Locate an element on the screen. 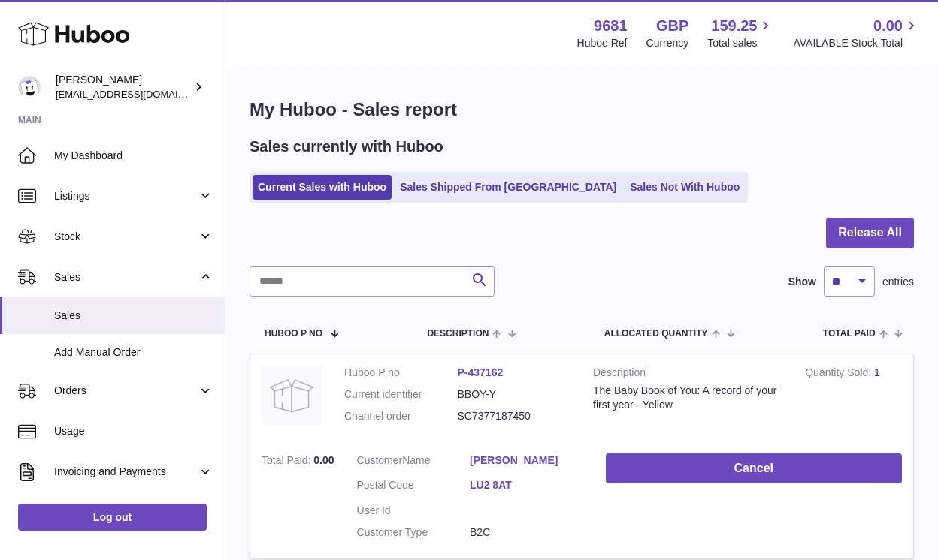  strong: Quantity Sold is located at coordinates (839, 374).